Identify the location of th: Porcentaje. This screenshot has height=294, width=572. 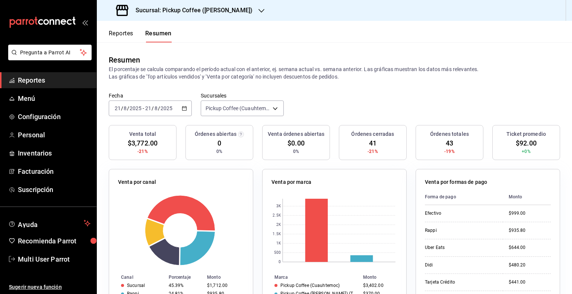
(185, 278).